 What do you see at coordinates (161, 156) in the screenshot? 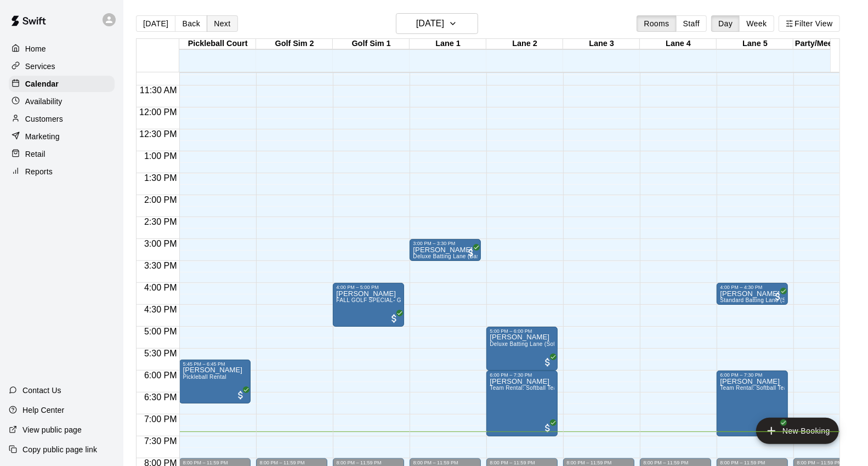
I see `span: 1:00 PM` at bounding box center [161, 156].